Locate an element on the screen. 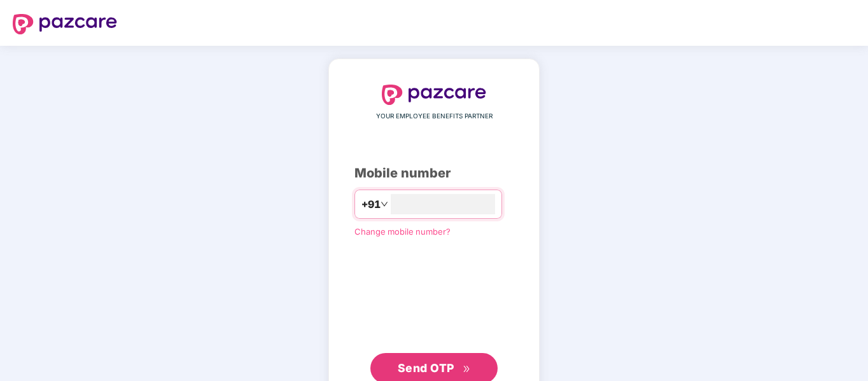 This screenshot has height=381, width=868. div: Mobile number is located at coordinates (434, 173).